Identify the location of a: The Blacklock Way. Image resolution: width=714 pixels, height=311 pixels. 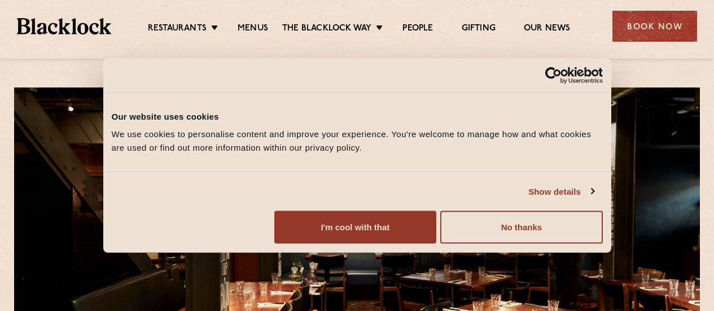
(327, 29).